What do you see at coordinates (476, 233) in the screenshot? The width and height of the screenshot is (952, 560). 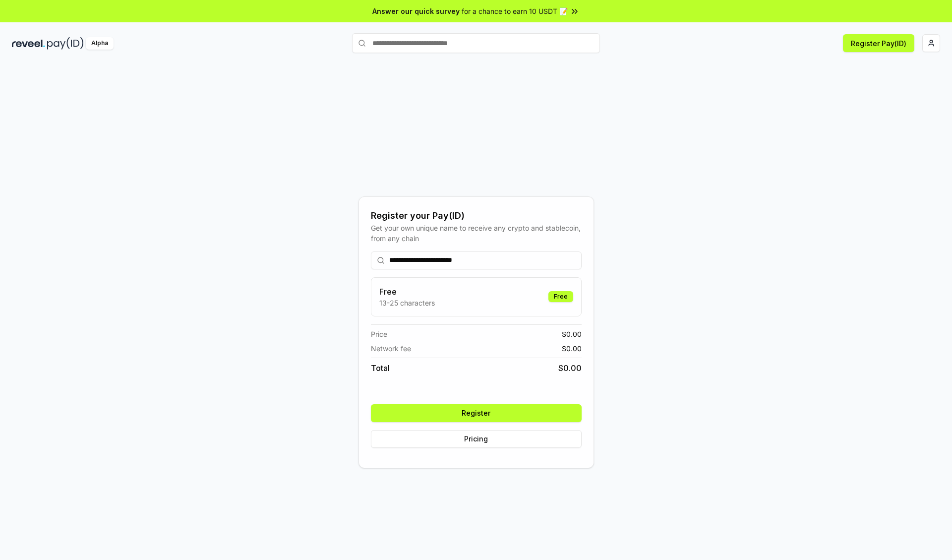 I see `div: Get your own unique name to receive any crypto and stablecoin, from any chain` at bounding box center [476, 233].